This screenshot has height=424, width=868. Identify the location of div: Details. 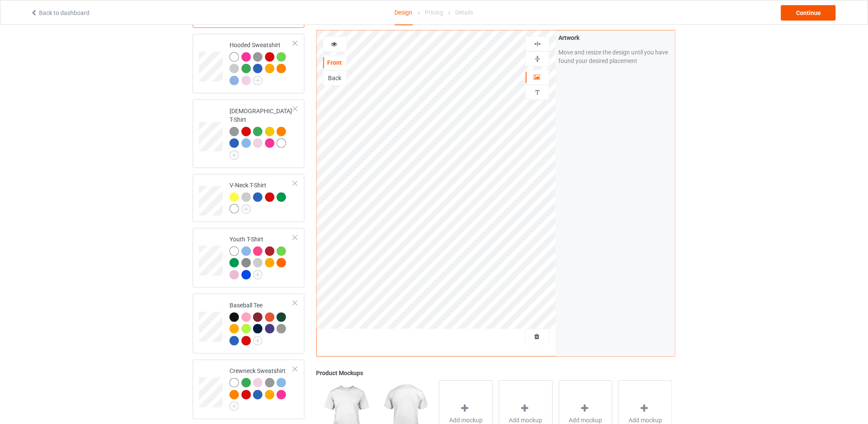
(464, 12).